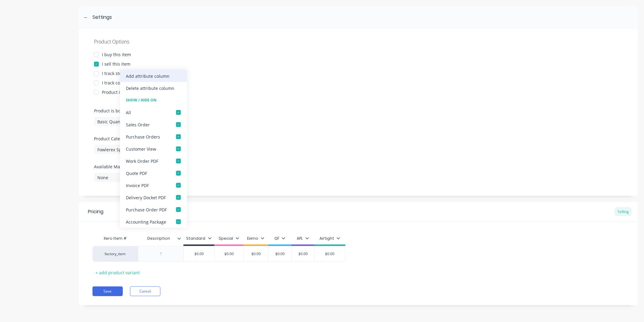  I want to click on div: Add attribute column, so click(148, 76).